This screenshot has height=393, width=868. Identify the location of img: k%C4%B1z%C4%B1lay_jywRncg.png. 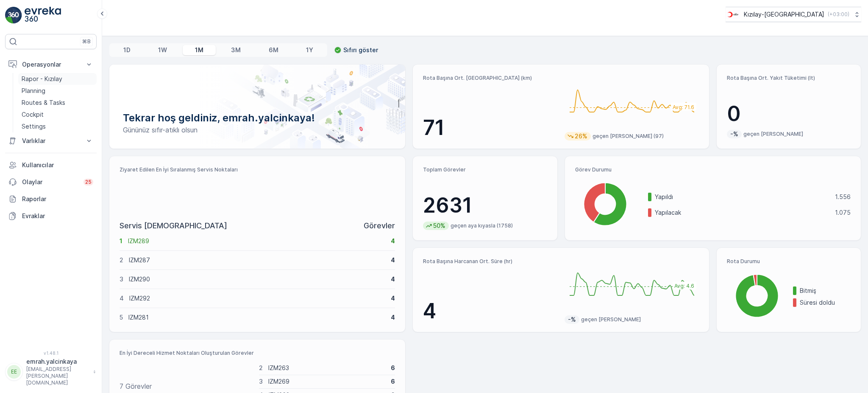
(733, 14).